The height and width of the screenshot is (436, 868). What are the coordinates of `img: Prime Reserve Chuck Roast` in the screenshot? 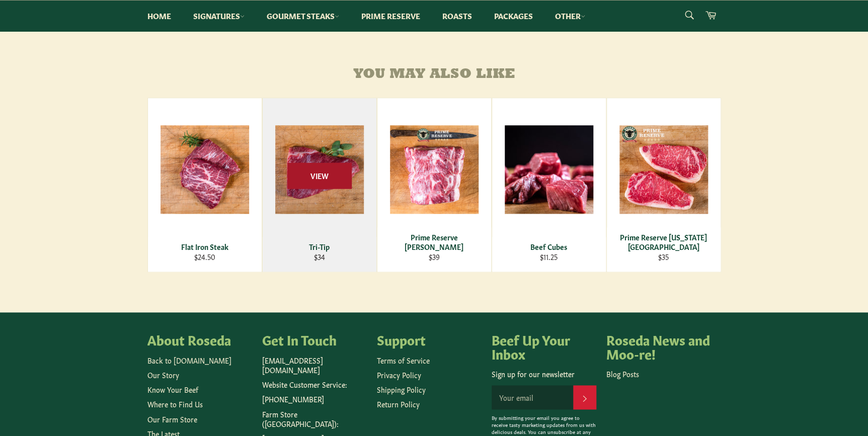 It's located at (434, 170).